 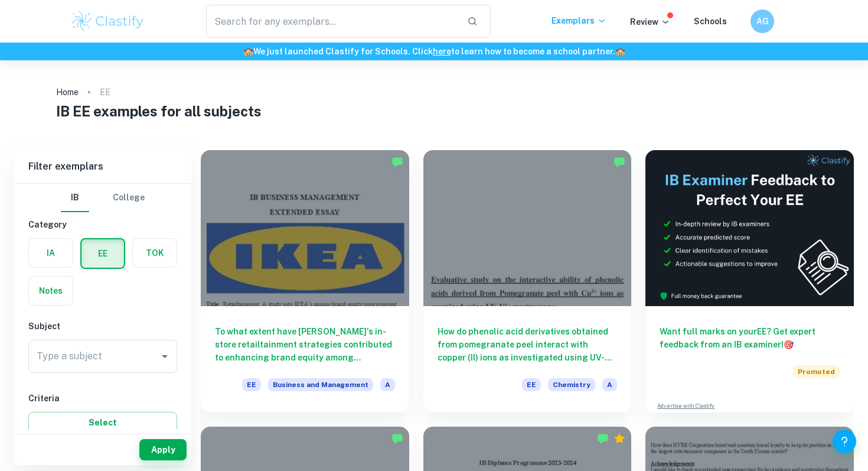 What do you see at coordinates (685, 406) in the screenshot?
I see `a: Advertise with Clastify` at bounding box center [685, 406].